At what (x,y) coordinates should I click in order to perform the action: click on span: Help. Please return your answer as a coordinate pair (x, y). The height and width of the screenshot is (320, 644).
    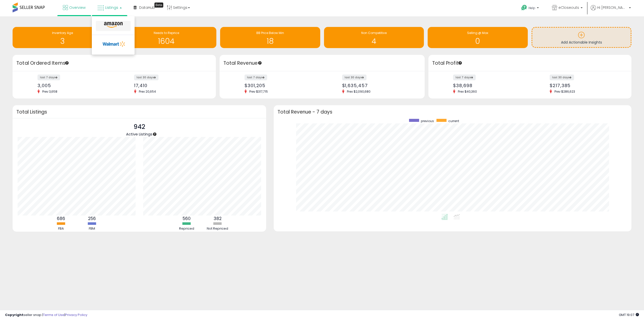
    Looking at the image, I should click on (532, 8).